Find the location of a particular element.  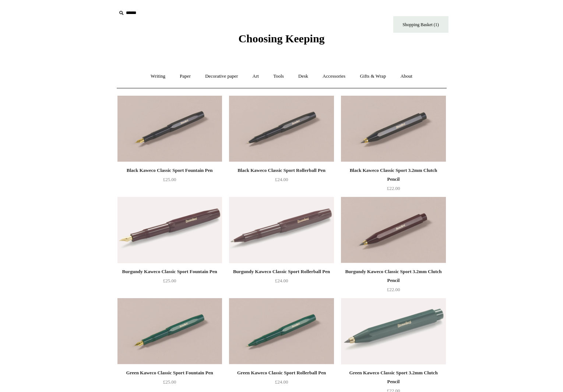

a: Shopping Basket (1) is located at coordinates (421, 24).